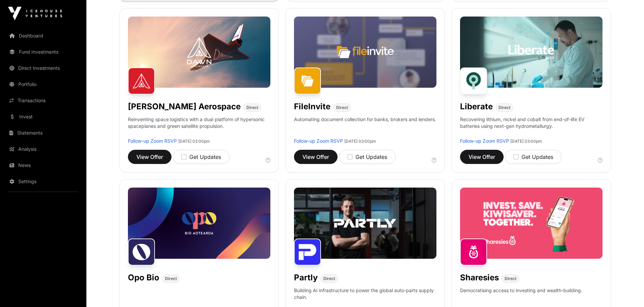 The height and width of the screenshot is (307, 644). Describe the element at coordinates (43, 85) in the screenshot. I see `a: Portfolio` at that location.